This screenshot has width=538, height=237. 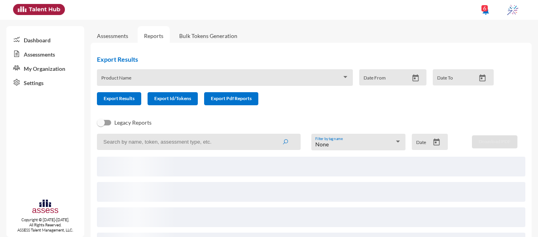 What do you see at coordinates (45, 40) in the screenshot?
I see `a: Dashboard` at bounding box center [45, 40].